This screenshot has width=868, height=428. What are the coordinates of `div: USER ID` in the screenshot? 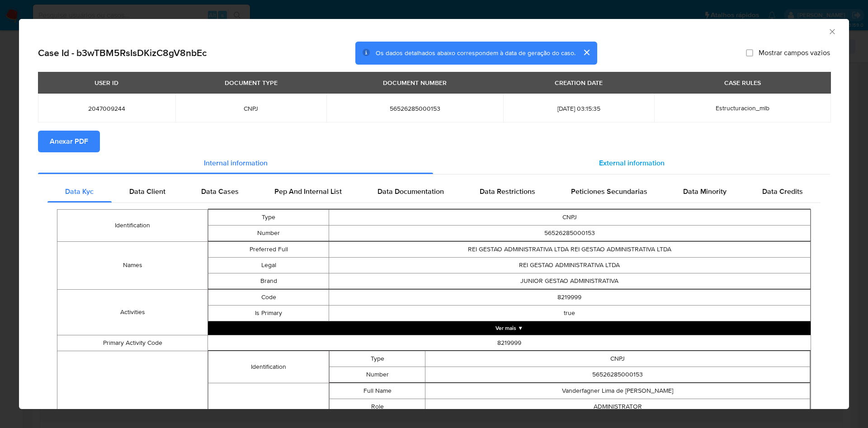 It's located at (106, 83).